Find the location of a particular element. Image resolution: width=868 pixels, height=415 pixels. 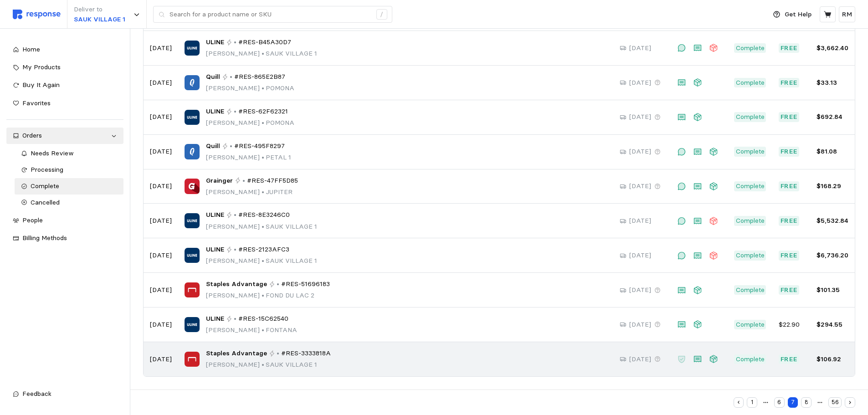

a: Processing is located at coordinates (68, 170).